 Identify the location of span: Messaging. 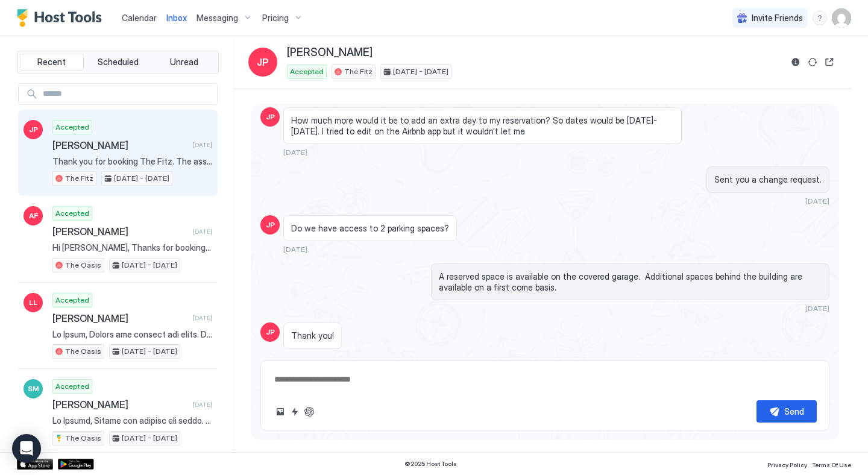
(217, 18).